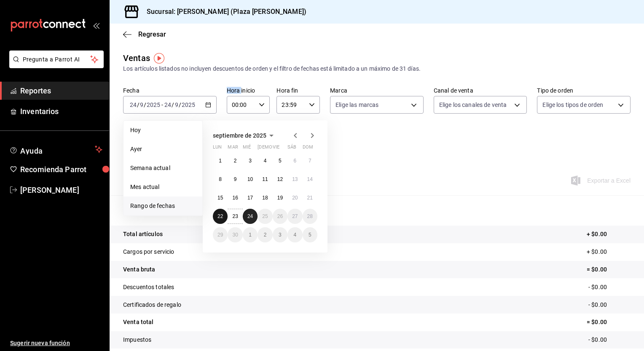  What do you see at coordinates (235, 161) in the screenshot?
I see `button: 2 de septiembre de 2025` at bounding box center [235, 161].